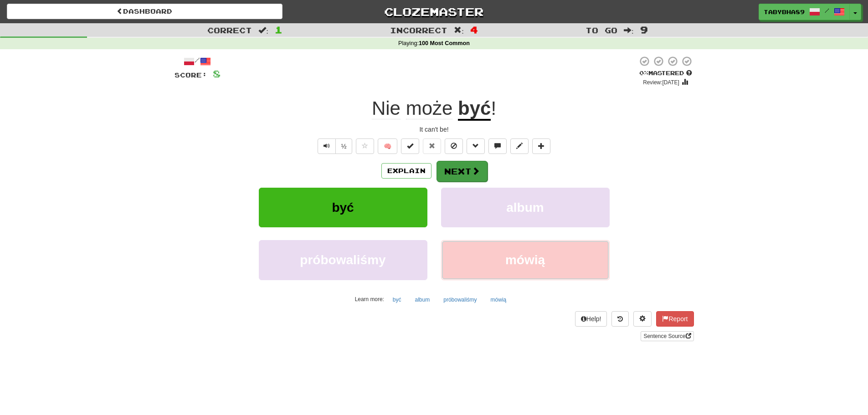 The image size is (868, 415). I want to click on strong: być, so click(474, 109).